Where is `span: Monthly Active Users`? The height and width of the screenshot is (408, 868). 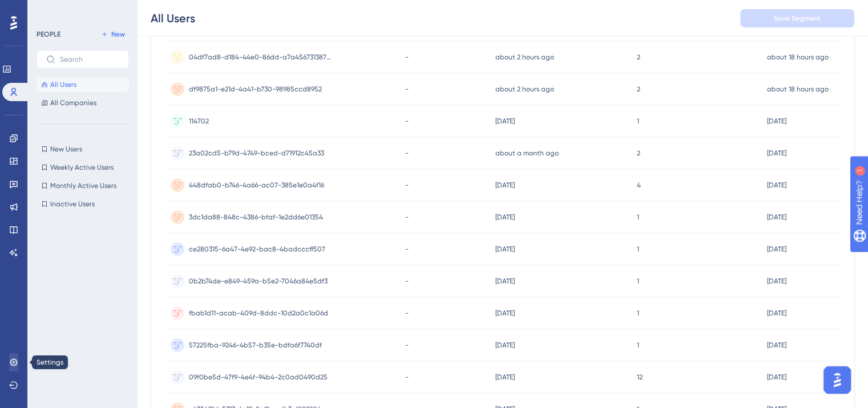 span: Monthly Active Users is located at coordinates (83, 186).